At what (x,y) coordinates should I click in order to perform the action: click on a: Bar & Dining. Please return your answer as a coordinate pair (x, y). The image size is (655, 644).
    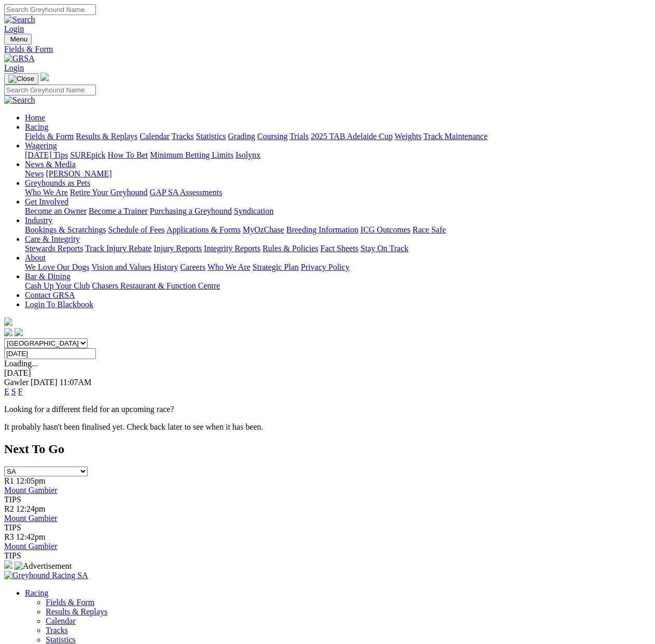
    Looking at the image, I should click on (48, 276).